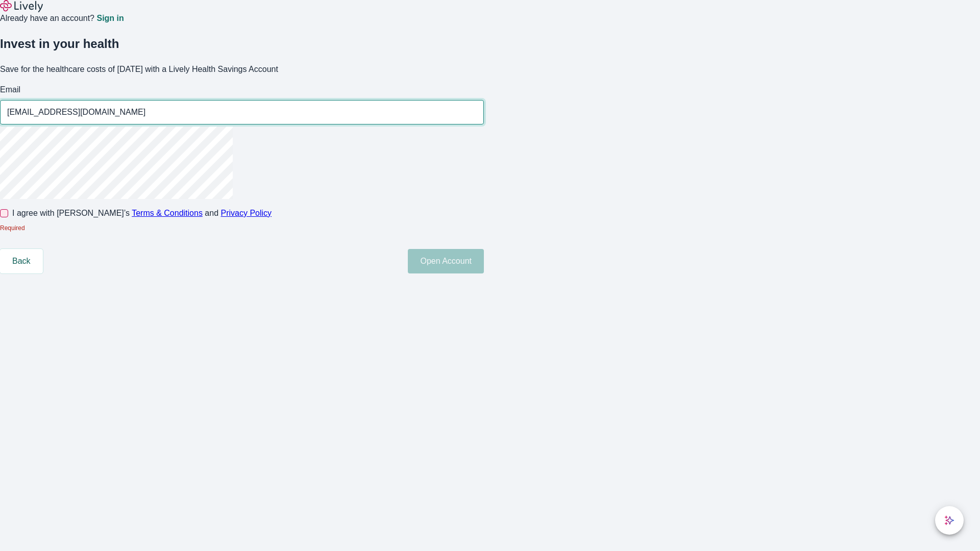  What do you see at coordinates (110, 18) in the screenshot?
I see `a: Sign in` at bounding box center [110, 18].